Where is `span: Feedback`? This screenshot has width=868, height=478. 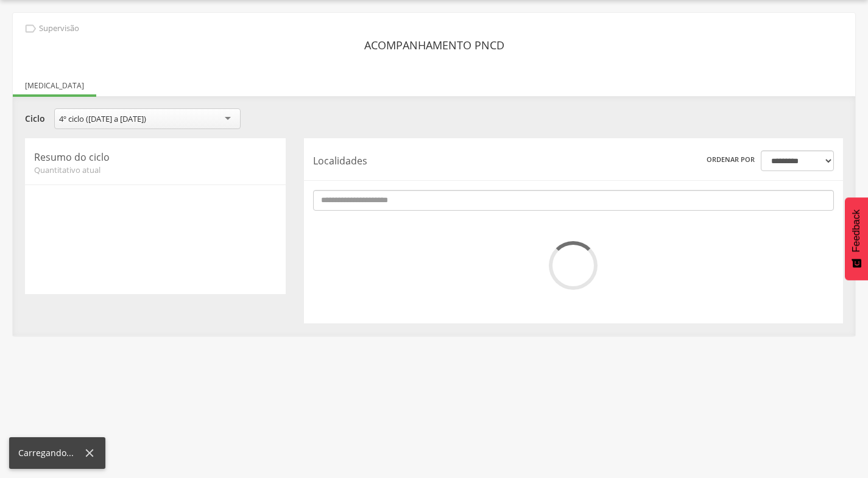
span: Feedback is located at coordinates (856, 231).